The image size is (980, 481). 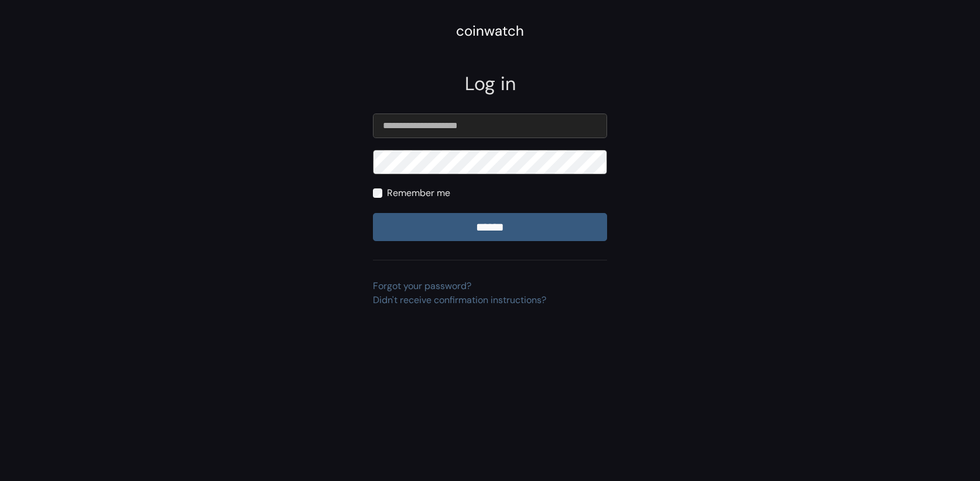 What do you see at coordinates (490, 32) in the screenshot?
I see `a: coinwatch` at bounding box center [490, 32].